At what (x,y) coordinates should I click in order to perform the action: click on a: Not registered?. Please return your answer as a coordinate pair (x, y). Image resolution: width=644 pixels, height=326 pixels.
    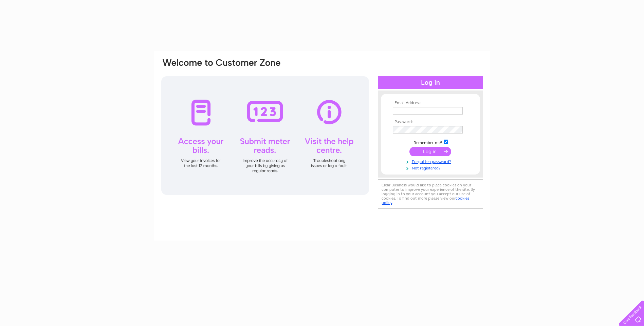
    Looking at the image, I should click on (431, 168).